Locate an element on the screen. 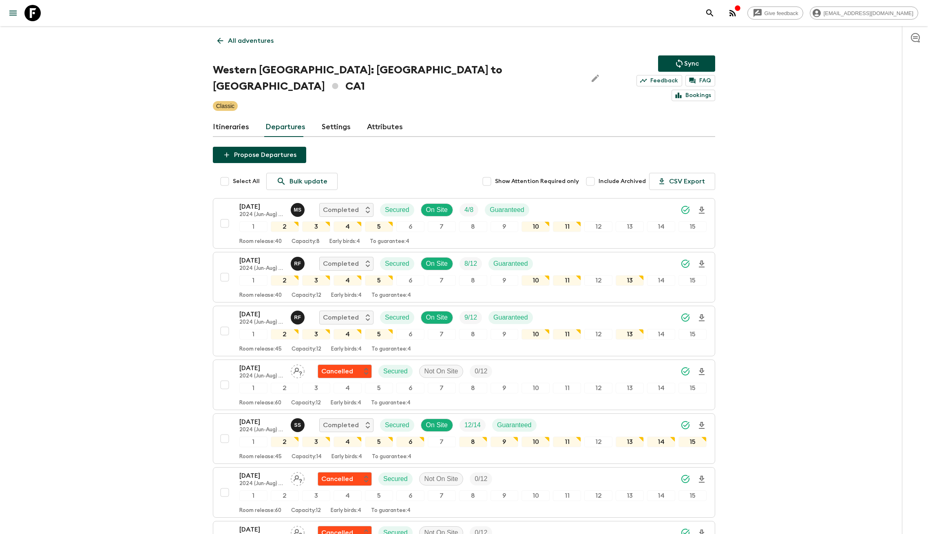  button: Sync adventure departures to the booking engine is located at coordinates (687, 64).